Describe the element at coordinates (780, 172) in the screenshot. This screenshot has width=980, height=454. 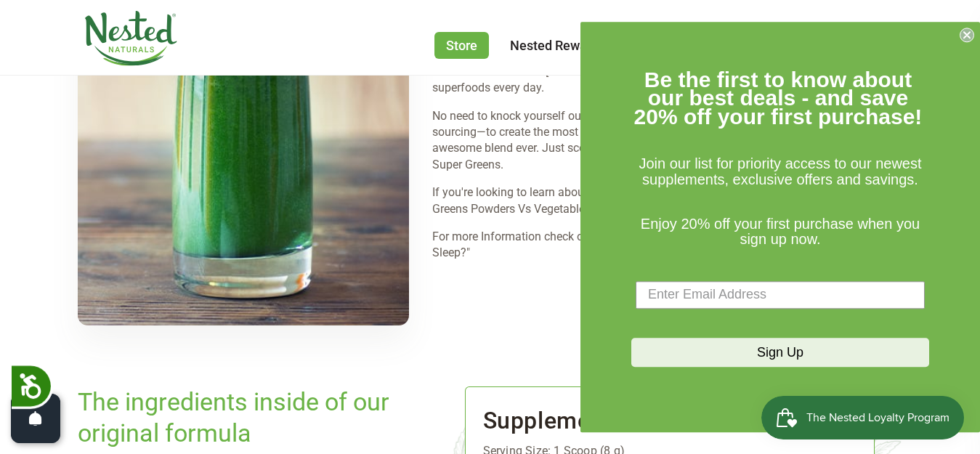
I see `span: Join our list for priority access to our newest supplements, exclusive offers and savings.` at that location.